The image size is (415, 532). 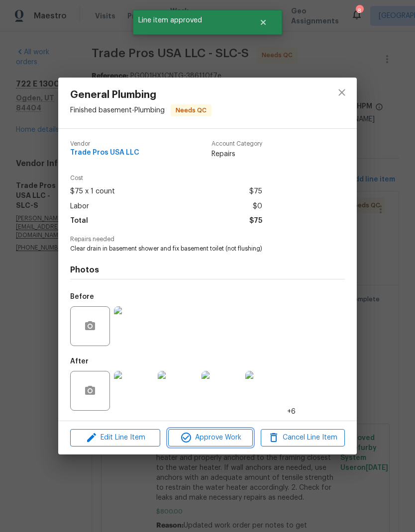 I want to click on button: Cancel Line Item, so click(x=302, y=438).